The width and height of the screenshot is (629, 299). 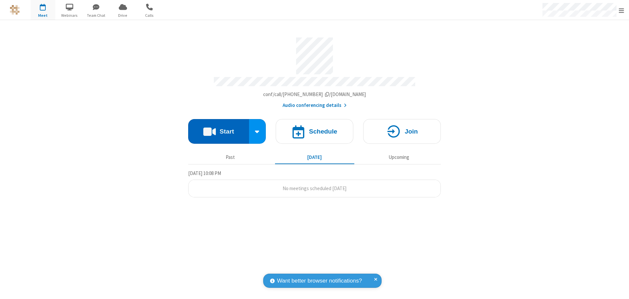 What do you see at coordinates (314, 105) in the screenshot?
I see `button: Audio conferencing details` at bounding box center [314, 105].